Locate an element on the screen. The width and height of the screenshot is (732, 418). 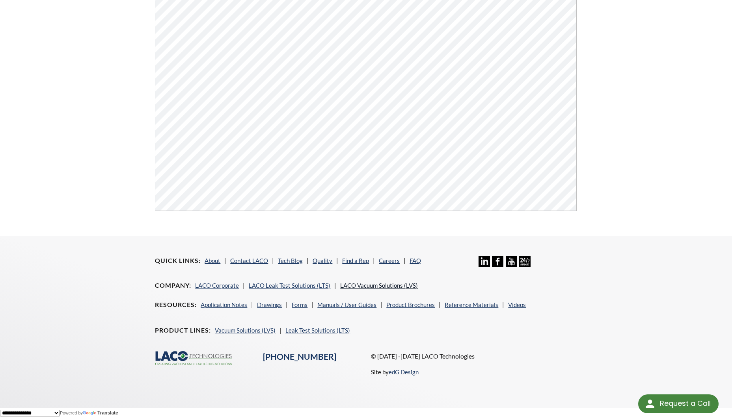
a: Product Brochures is located at coordinates (410, 305).